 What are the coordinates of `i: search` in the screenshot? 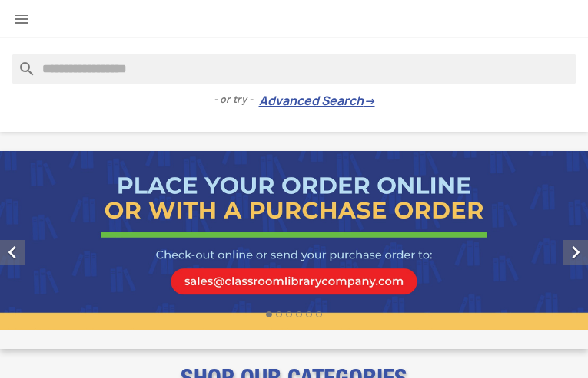 It's located at (21, 63).